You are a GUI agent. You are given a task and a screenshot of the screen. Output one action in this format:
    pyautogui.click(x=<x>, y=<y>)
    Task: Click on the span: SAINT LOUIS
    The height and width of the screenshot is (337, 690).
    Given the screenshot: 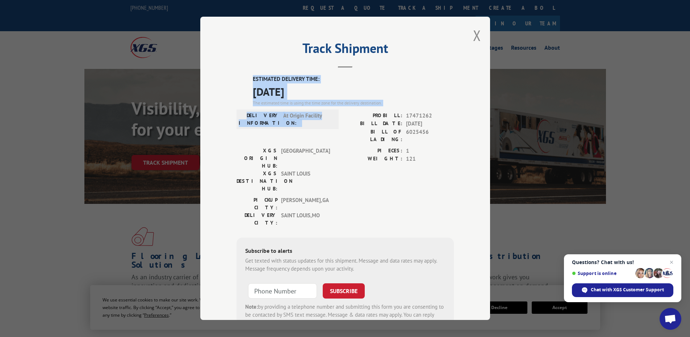 What is the action you would take?
    pyautogui.click(x=306, y=181)
    